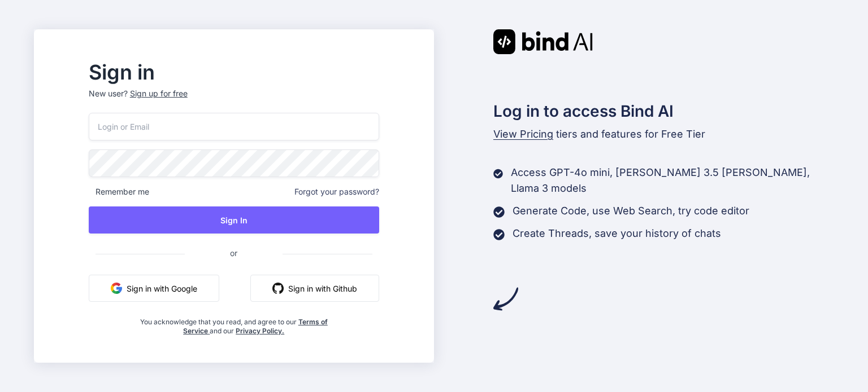  Describe the element at coordinates (154, 288) in the screenshot. I see `button: Sign in with Google` at that location.